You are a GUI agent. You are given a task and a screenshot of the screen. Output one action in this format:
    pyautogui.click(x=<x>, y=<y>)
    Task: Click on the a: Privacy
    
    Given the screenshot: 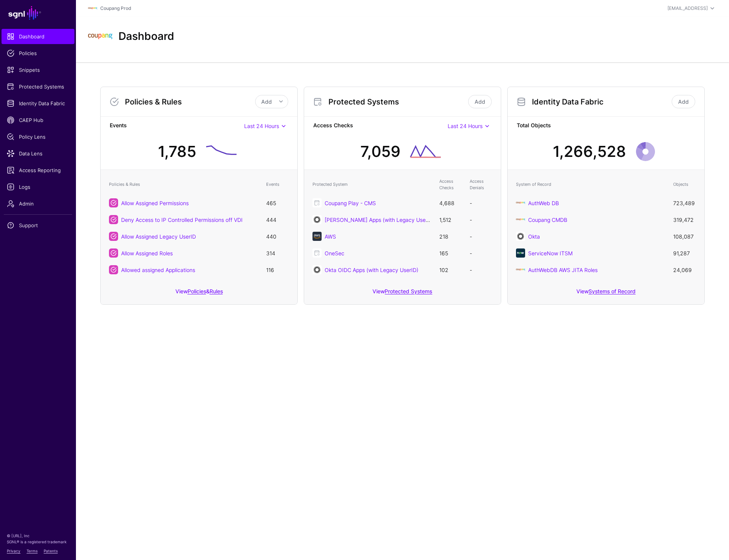 What is the action you would take?
    pyautogui.click(x=14, y=551)
    